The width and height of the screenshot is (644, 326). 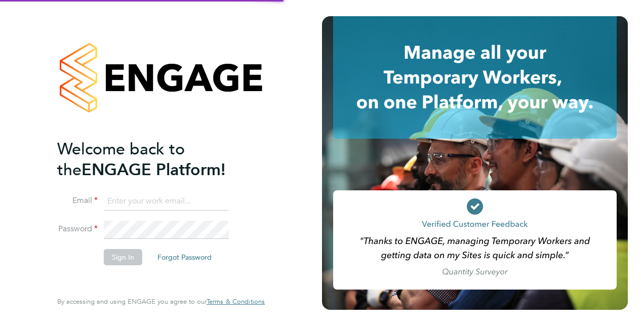 I want to click on button: Forgot Password, so click(x=184, y=257).